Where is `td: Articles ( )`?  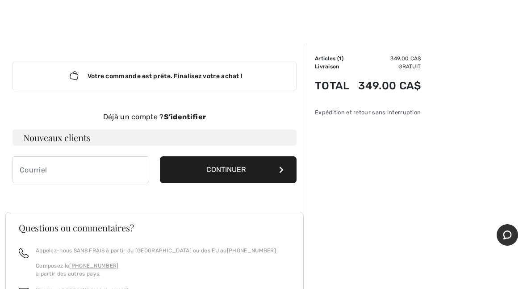 td: Articles ( ) is located at coordinates (334, 59).